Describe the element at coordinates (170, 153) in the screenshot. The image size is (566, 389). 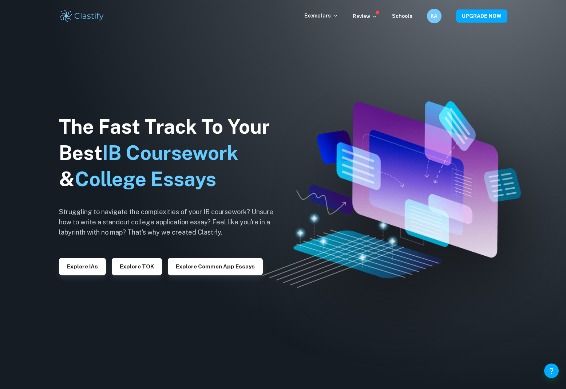
I see `span: IB Coursework` at that location.